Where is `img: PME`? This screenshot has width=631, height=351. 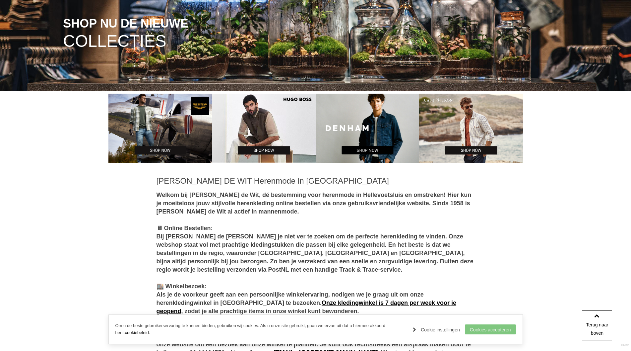 img: PME is located at coordinates (160, 128).